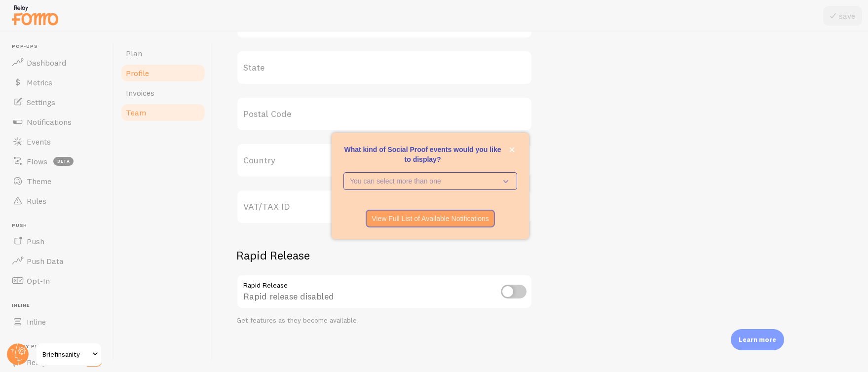 Image resolution: width=868 pixels, height=372 pixels. Describe the element at coordinates (385, 255) in the screenshot. I see `h2: Rapid Release` at that location.